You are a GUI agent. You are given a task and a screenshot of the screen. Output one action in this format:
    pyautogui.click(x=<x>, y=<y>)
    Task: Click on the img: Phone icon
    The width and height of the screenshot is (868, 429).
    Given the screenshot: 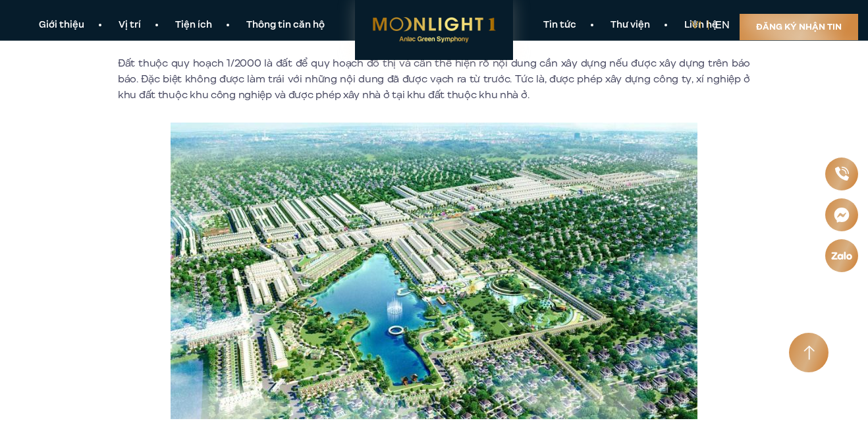 What is the action you would take?
    pyautogui.click(x=841, y=173)
    